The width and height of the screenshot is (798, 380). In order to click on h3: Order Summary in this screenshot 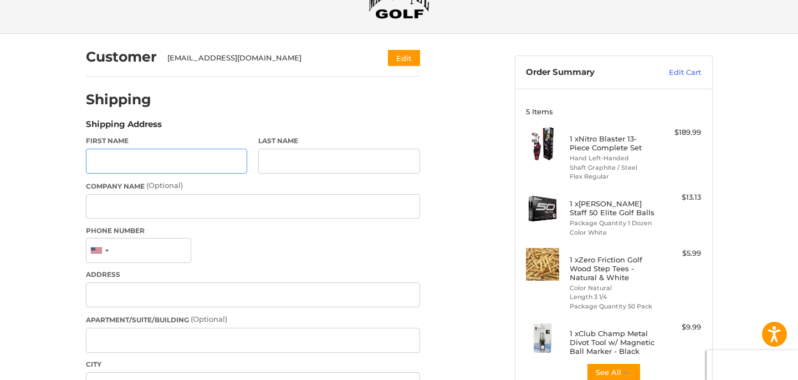, I will do `click(585, 73)`.